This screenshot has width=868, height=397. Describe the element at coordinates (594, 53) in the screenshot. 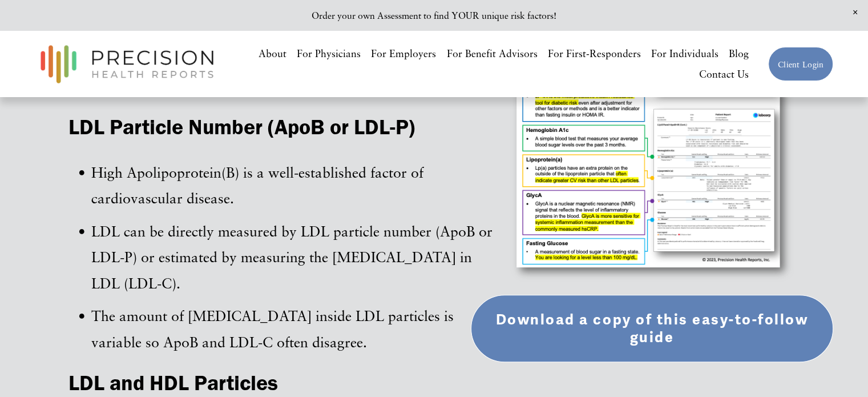

I see `a: For First-Responders` at that location.